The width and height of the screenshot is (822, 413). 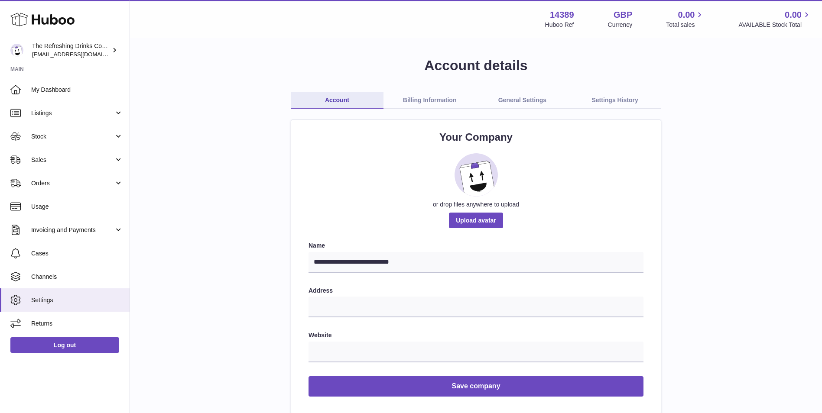 What do you see at coordinates (775, 25) in the screenshot?
I see `span: AVAILABLE Stock Total` at bounding box center [775, 25].